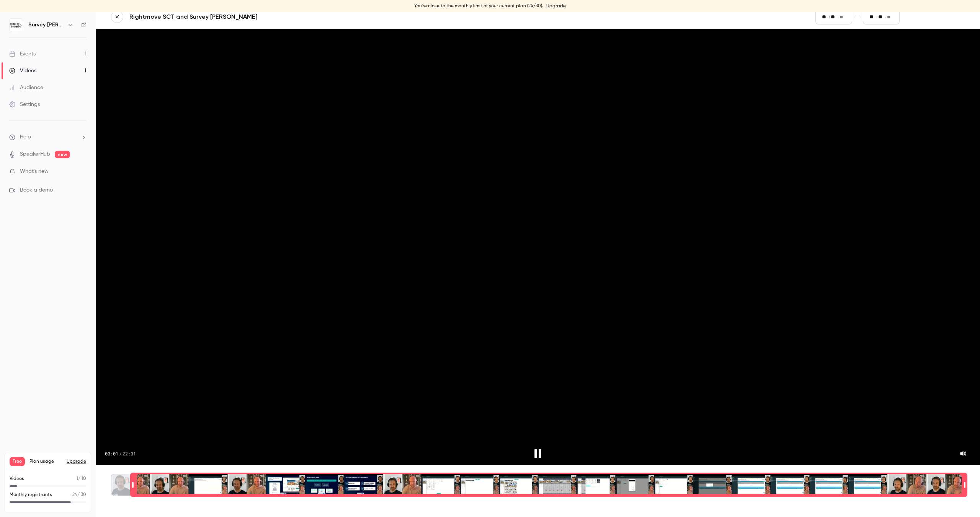  What do you see at coordinates (35, 154) in the screenshot?
I see `a: SpeakerHub` at bounding box center [35, 154].